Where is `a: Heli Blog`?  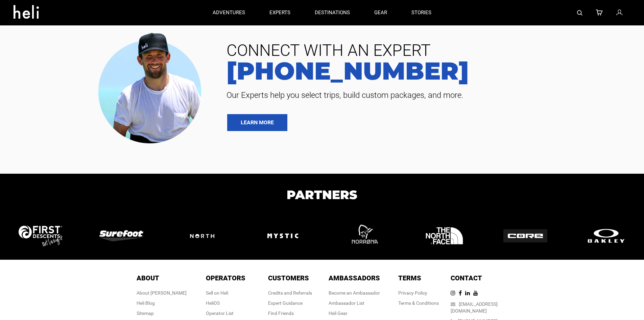 a: Heli Blog is located at coordinates (145, 303).